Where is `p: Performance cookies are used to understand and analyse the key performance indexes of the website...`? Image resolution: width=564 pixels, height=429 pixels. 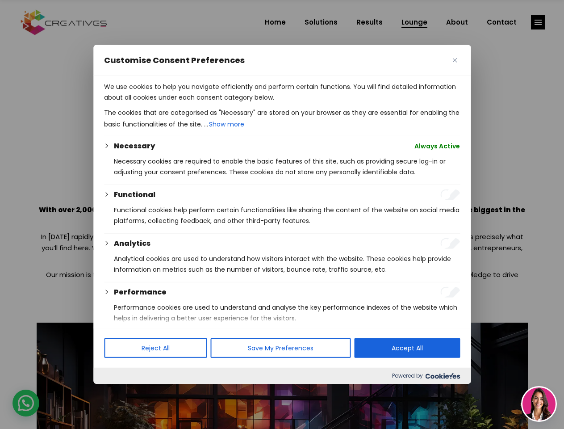
p: Performance cookies are used to understand and analyse the key performance indexes of the website... is located at coordinates (287, 313).